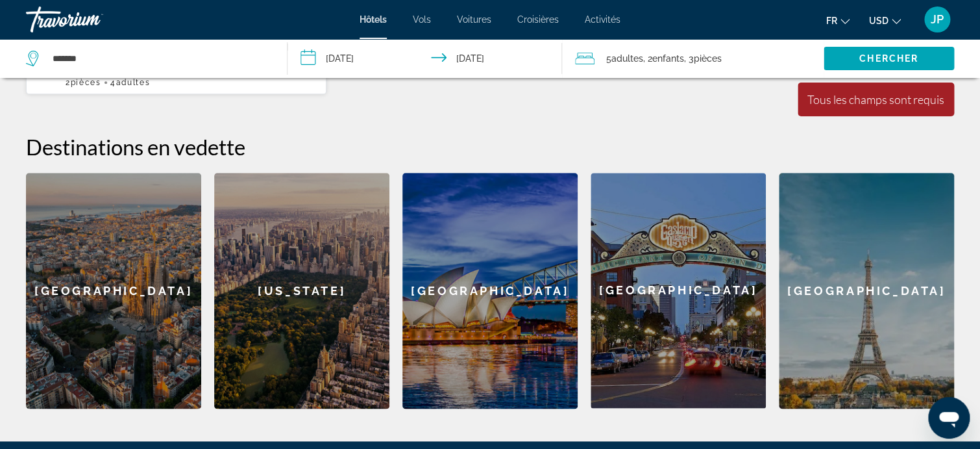 This screenshot has height=449, width=980. What do you see at coordinates (373, 19) in the screenshot?
I see `span: Hôtels` at bounding box center [373, 19].